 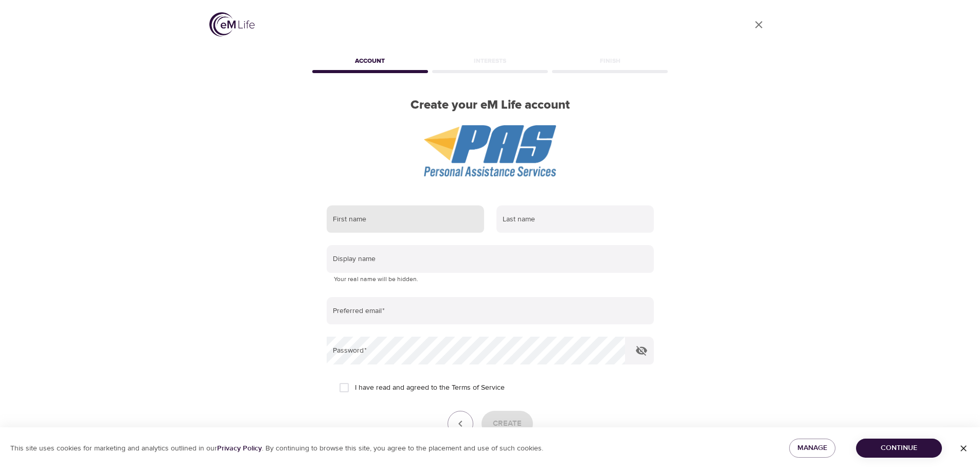 I want to click on img: PAS%20logo.png, so click(x=490, y=151).